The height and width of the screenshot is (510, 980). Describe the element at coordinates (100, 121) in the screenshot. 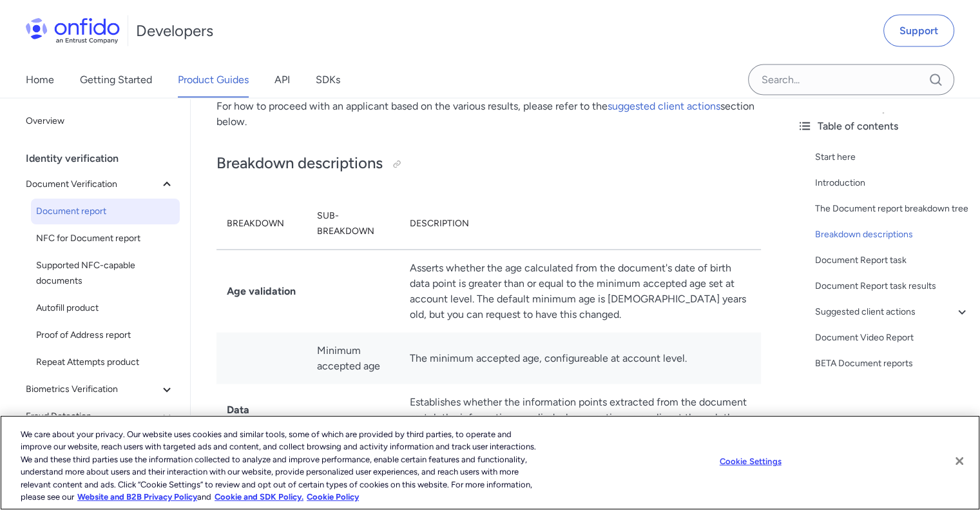

I see `span: Overview` at that location.